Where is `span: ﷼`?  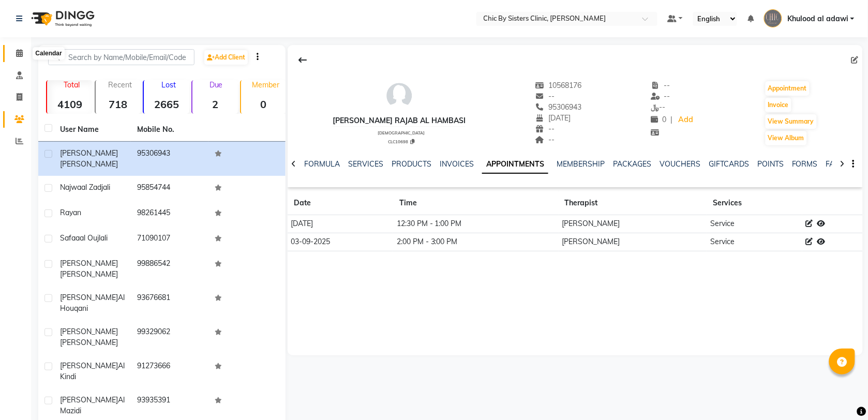
span: ﷼ is located at coordinates (655, 107).